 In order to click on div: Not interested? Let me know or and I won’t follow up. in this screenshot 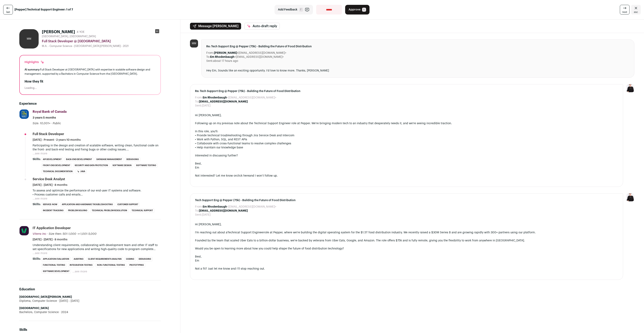, I will do `click(407, 175)`.